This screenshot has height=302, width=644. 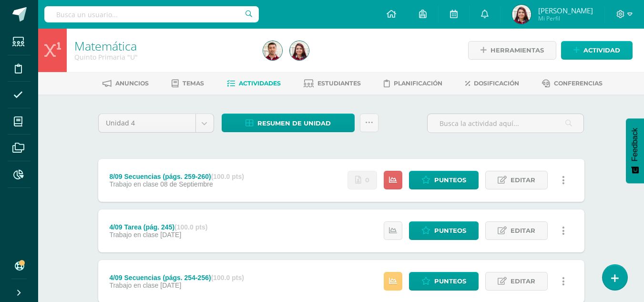 I want to click on a: Dosificación, so click(x=492, y=83).